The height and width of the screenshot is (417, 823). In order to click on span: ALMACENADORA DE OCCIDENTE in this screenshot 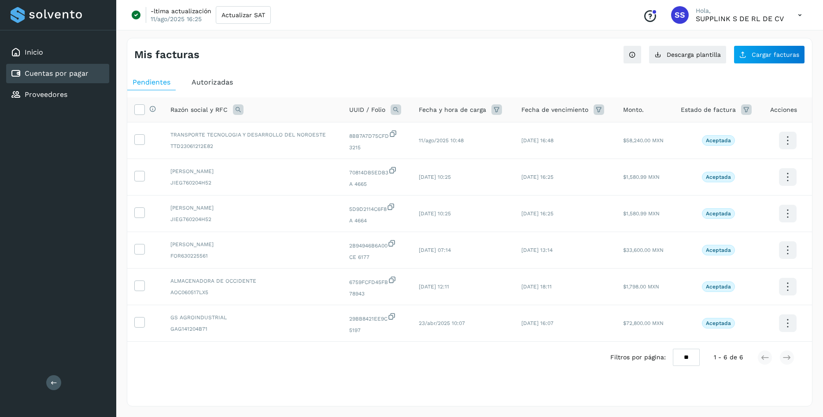, I will do `click(253, 281)`.